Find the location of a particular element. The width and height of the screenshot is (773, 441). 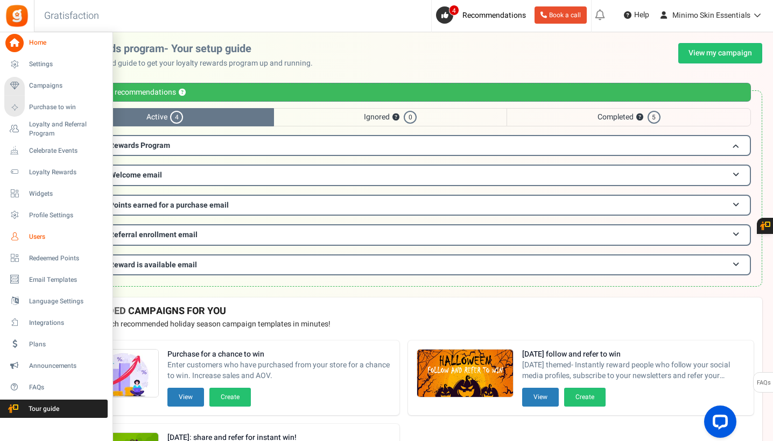

button: Open LiveChat chat widget is located at coordinates (25, 20).